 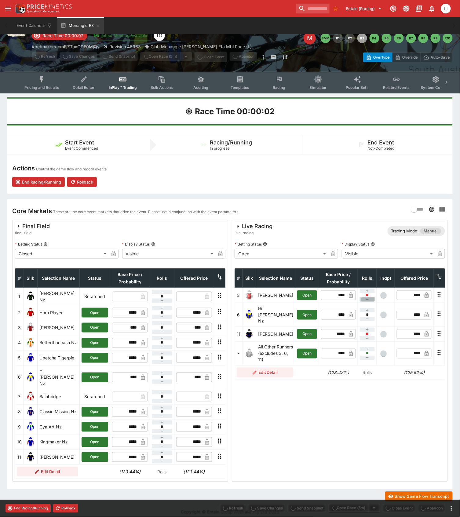 What do you see at coordinates (231, 142) in the screenshot?
I see `h5: Racing/Running` at bounding box center [231, 142].